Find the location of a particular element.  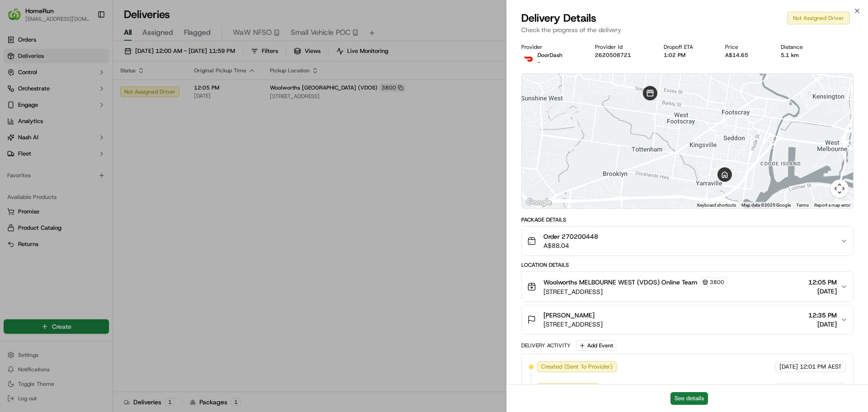

img: doordash_logo_v2.png is located at coordinates (529, 59).